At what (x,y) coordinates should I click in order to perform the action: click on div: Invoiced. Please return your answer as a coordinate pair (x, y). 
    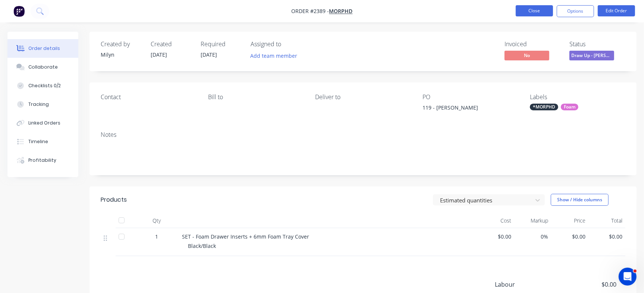
    Looking at the image, I should click on (533, 44).